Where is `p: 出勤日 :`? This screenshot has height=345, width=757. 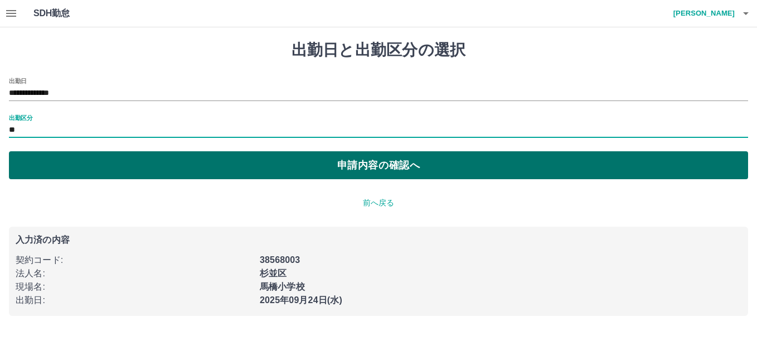 p: 出勤日 : is located at coordinates (134, 300).